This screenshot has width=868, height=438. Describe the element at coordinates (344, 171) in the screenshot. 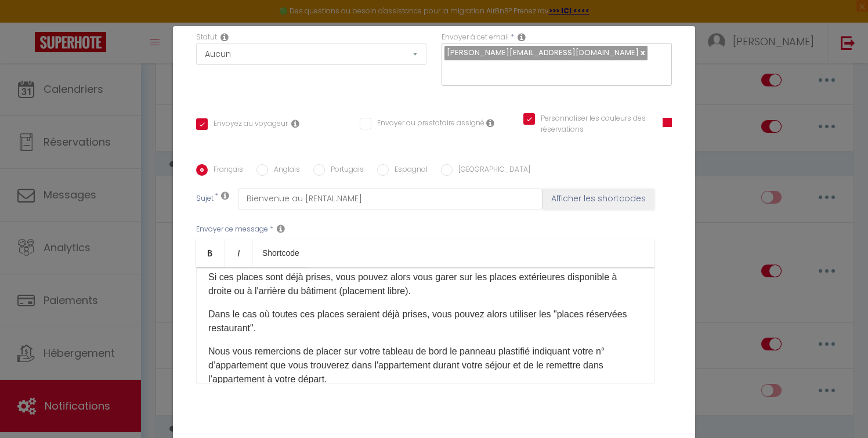

I see `label: Portugais` at that location.